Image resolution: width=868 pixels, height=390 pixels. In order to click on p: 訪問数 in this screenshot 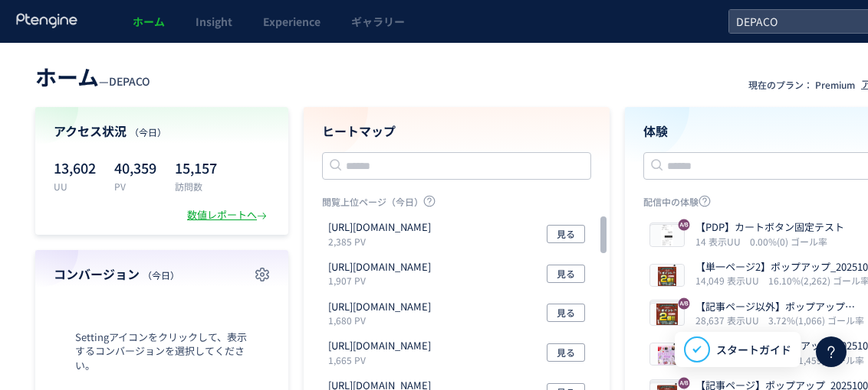, I will do `click(195, 186)`.